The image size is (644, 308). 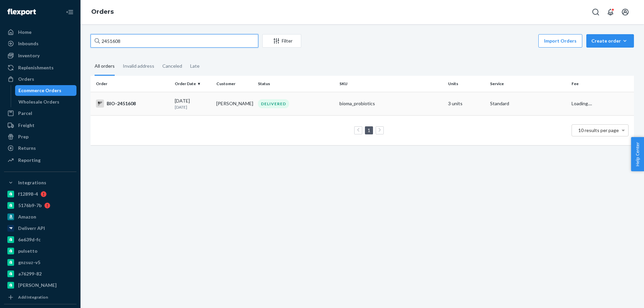 What do you see at coordinates (46, 90) in the screenshot?
I see `a: Ecommerce Orders` at bounding box center [46, 90].